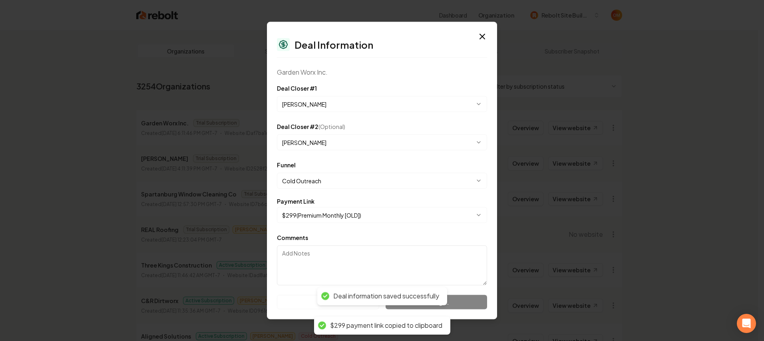 Image resolution: width=764 pixels, height=341 pixels. I want to click on label: Funnel, so click(286, 165).